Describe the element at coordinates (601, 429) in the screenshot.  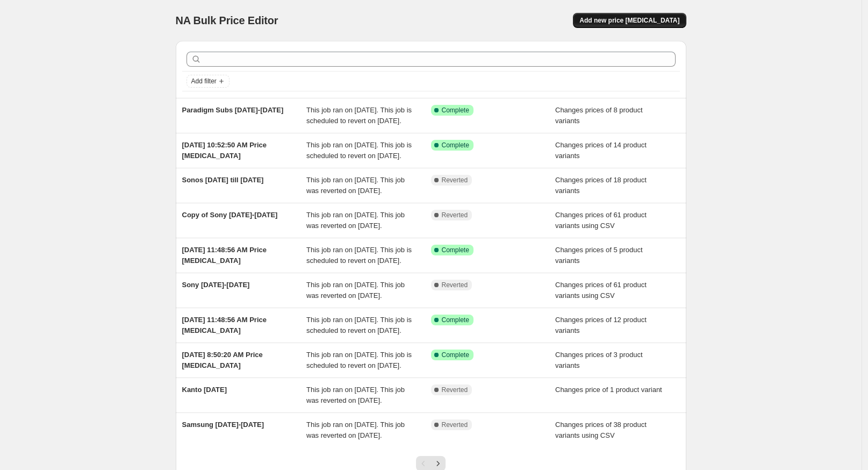
I see `span: Changes prices of 38 product variants using CSV` at that location.